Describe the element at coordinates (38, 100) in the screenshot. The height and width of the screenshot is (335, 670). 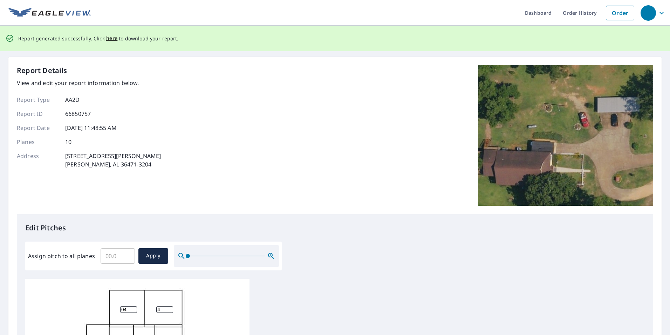
I see `p: Report Type` at that location.